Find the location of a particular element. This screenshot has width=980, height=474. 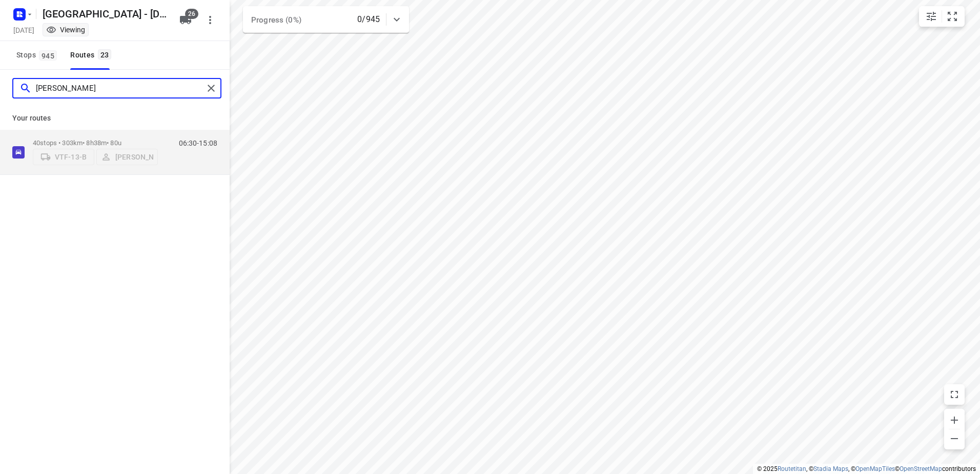

p: 40 stops • 303km • 8h38m • 80u is located at coordinates (95, 142).